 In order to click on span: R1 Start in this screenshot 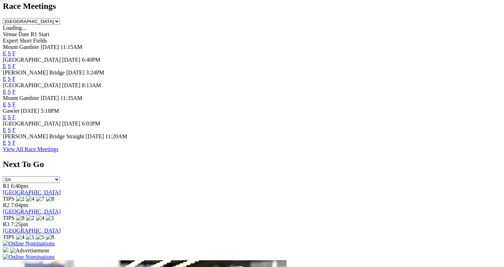, I will do `click(40, 34)`.